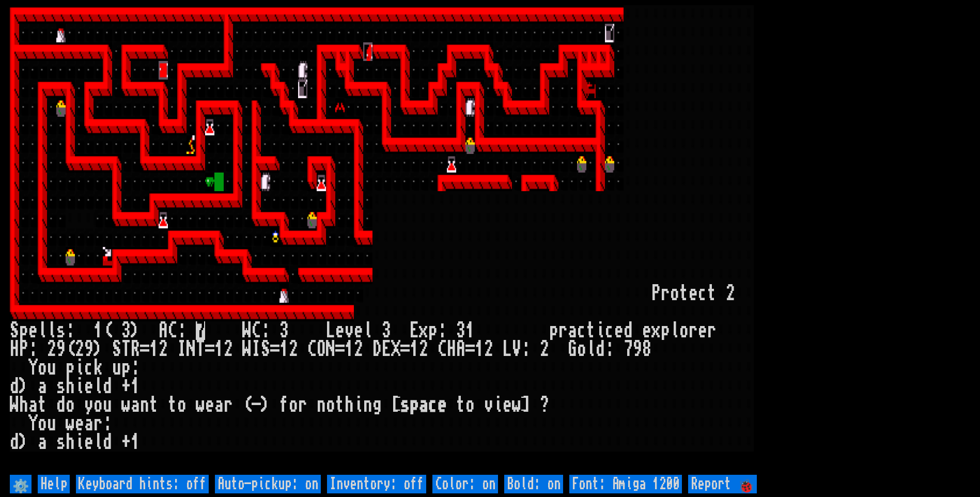 The width and height of the screenshot is (980, 497). What do you see at coordinates (377, 484) in the screenshot?
I see `input: Inventory: off` at bounding box center [377, 484].